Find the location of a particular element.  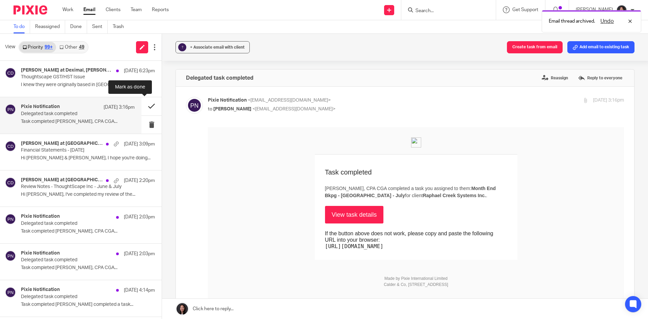

button: Create task from email is located at coordinates (534, 47).